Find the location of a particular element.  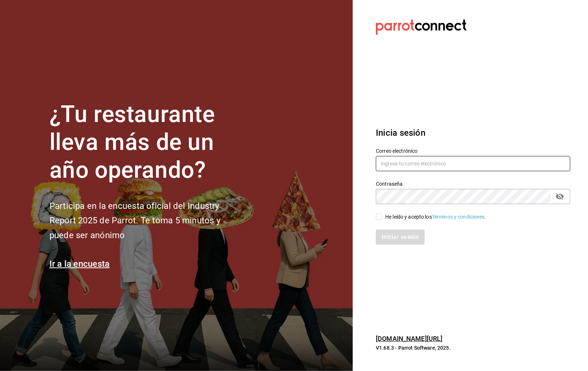

a: Términos y condiciones. is located at coordinates (459, 217).